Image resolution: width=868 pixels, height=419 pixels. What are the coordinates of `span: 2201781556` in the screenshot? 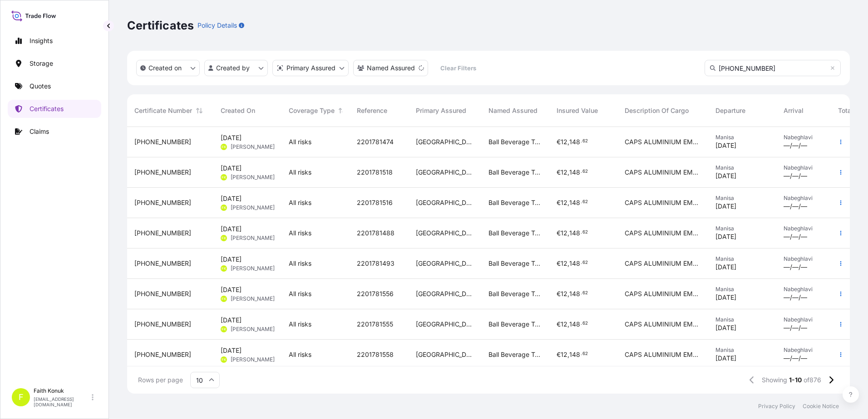 It's located at (375, 294).